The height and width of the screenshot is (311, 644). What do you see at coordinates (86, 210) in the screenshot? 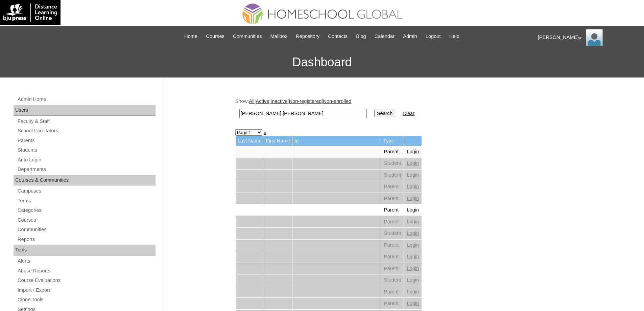
I see `a: Categories` at bounding box center [86, 210].